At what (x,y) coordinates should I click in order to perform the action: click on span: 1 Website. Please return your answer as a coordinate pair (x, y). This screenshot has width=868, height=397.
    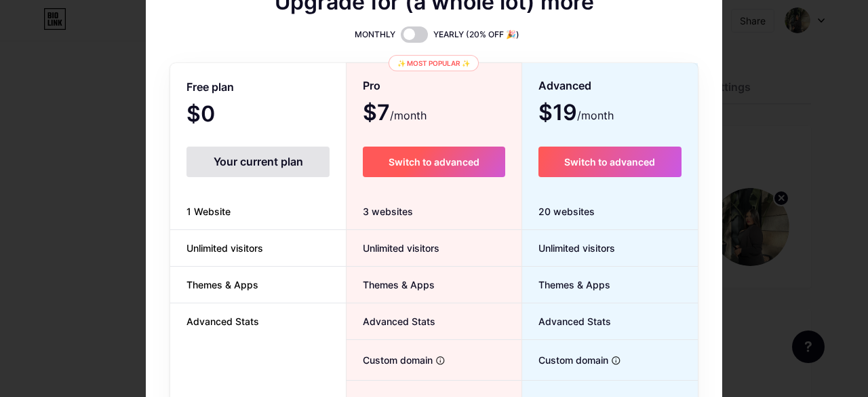
    Looking at the image, I should click on (208, 211).